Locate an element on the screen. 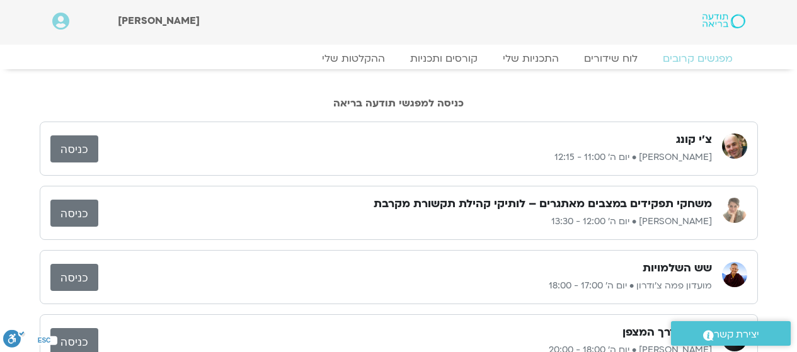 This screenshot has height=352, width=797. img: אריאל מירוז is located at coordinates (735, 146).